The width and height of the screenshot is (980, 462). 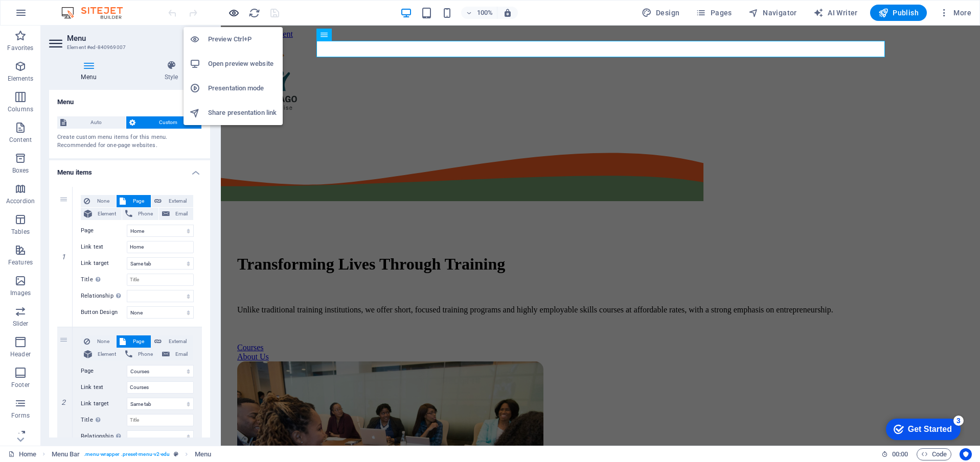 What do you see at coordinates (254, 13) in the screenshot?
I see `button: reload` at bounding box center [254, 13].